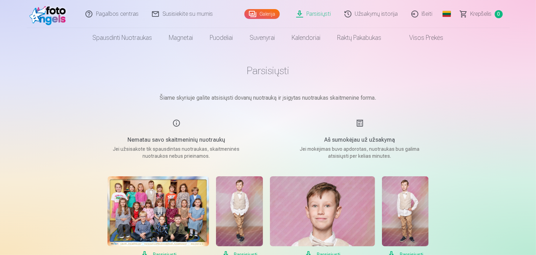  I want to click on h5: Aš sumokėjau už užsakymą, so click(360, 140).